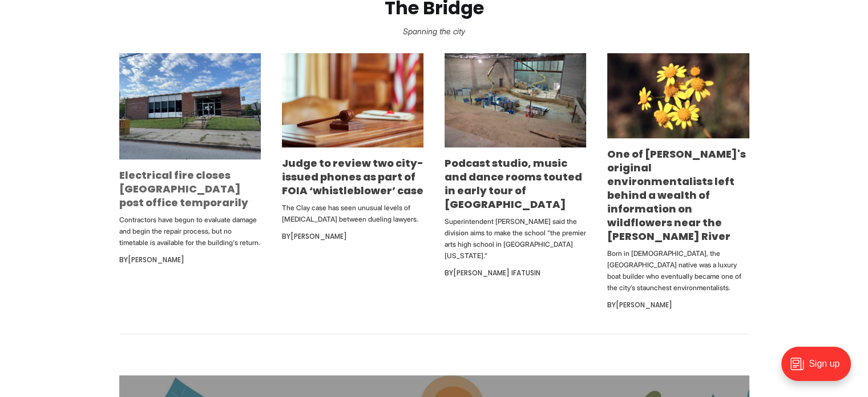 This screenshot has height=397, width=868. Describe the element at coordinates (353, 100) in the screenshot. I see `img: Judge to review two city-issued phones as part of FOIA ‘whistleblower’ case` at that location.